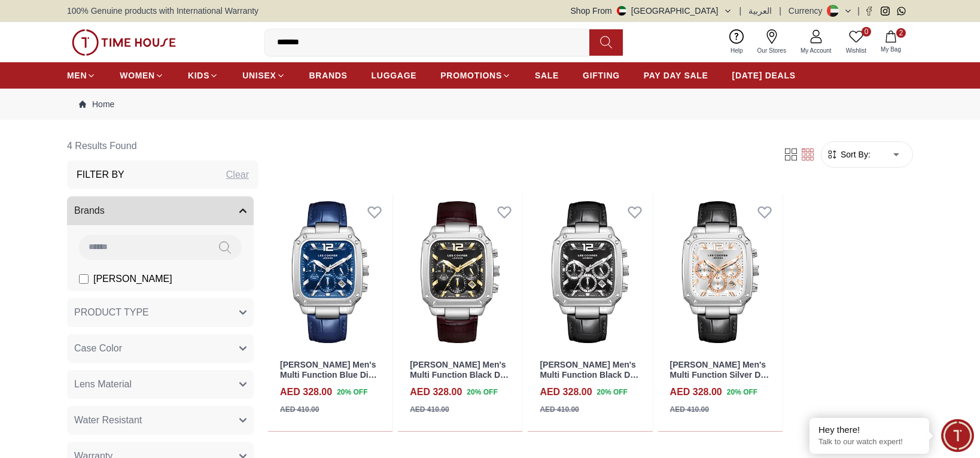 The height and width of the screenshot is (458, 980). What do you see at coordinates (81, 75) in the screenshot?
I see `a: MEN` at bounding box center [81, 75].